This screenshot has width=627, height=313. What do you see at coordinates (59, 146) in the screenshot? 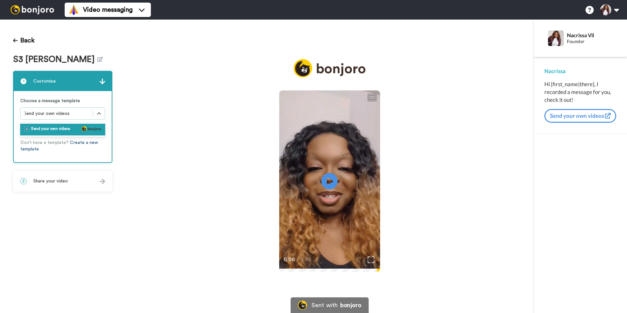
I see `a: Create a new template` at bounding box center [59, 146].